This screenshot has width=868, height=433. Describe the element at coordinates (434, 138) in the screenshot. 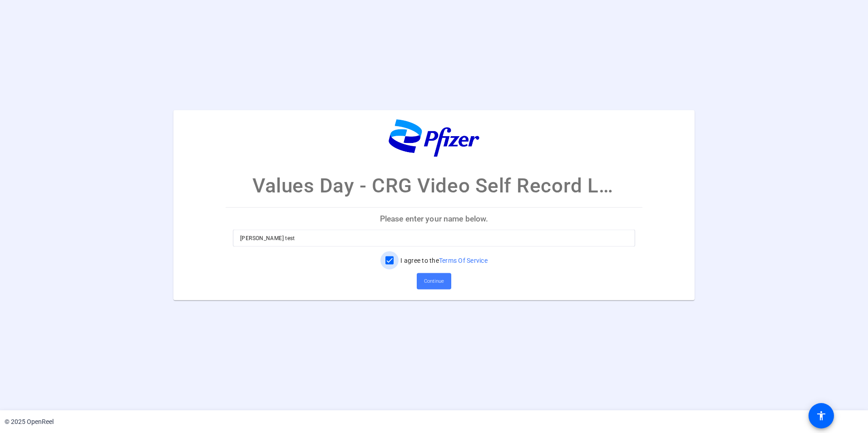

I see `img: company-logo` at that location.